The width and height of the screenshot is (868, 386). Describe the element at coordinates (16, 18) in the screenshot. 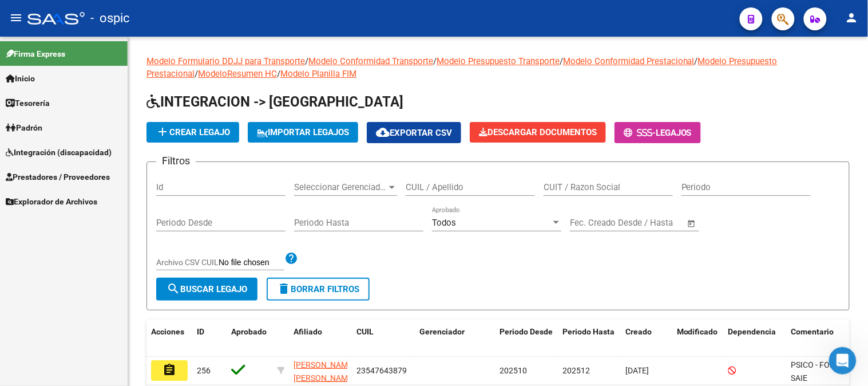

I see `mat-icon: menu` at that location.